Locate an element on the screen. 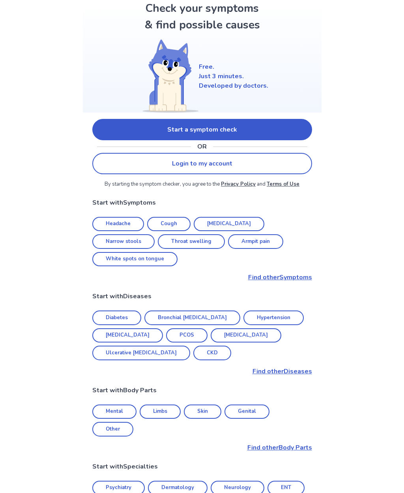 This screenshot has height=493, width=404. img: Shiba (Welcome) is located at coordinates (167, 76).